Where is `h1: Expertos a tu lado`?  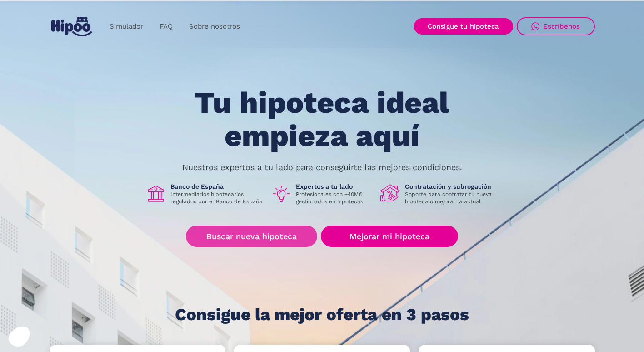
h1: Expertos a tu lado is located at coordinates (335, 186).